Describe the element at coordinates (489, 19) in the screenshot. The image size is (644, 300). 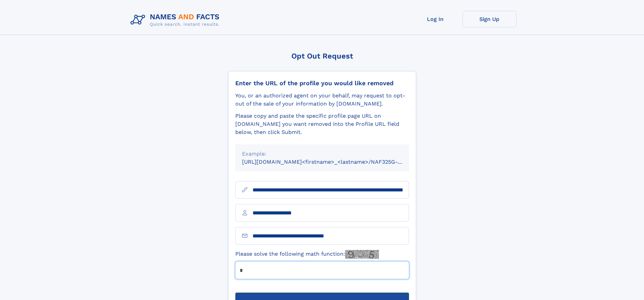
I see `a: Sign Up` at that location.